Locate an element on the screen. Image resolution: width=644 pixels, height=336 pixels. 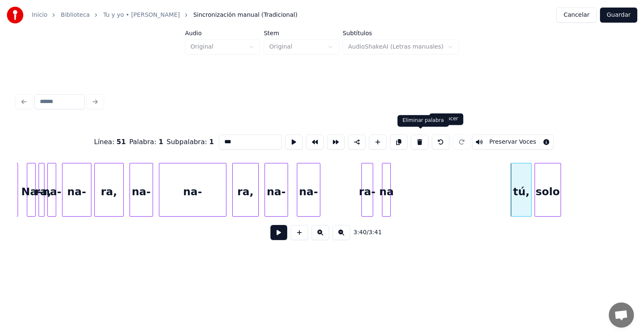
div: Chat abierto is located at coordinates (621, 315).